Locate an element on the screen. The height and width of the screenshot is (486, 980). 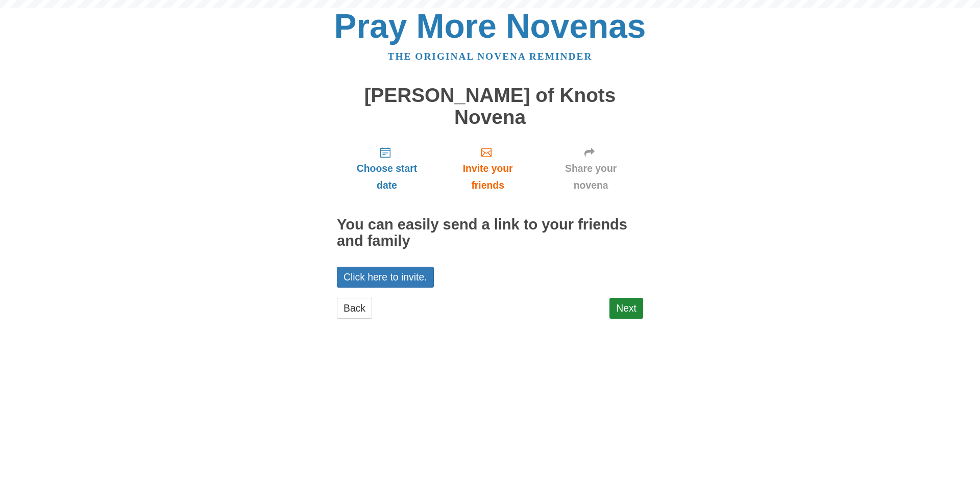
a: Invite your friends is located at coordinates (487, 168).